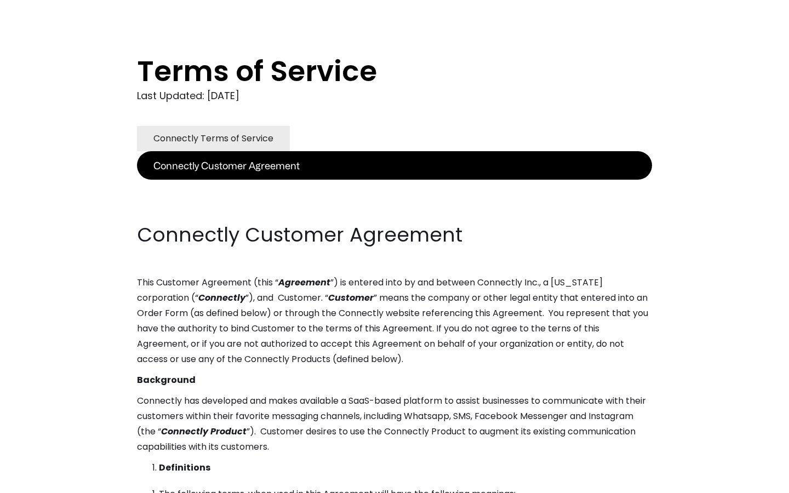 The height and width of the screenshot is (493, 789). Describe the element at coordinates (395, 424) in the screenshot. I see `p: Connectly has developed and makes available a SaaS-based platform to assist businesses to communi...` at that location.